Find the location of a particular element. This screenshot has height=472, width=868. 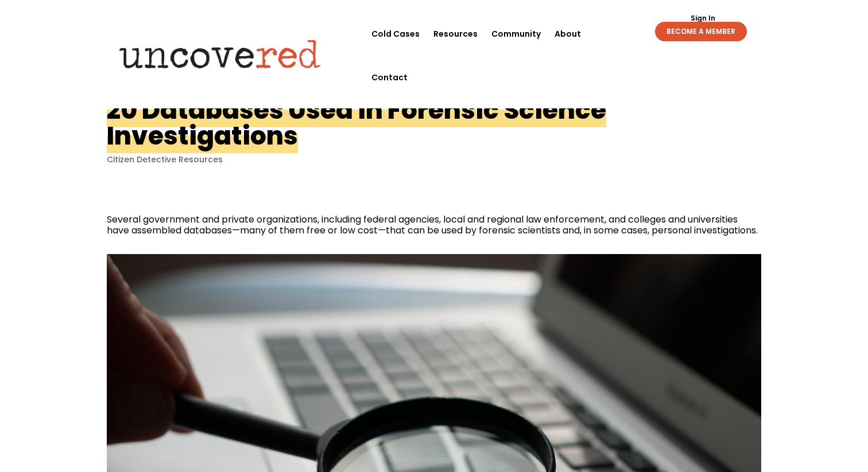

a: Community is located at coordinates (516, 34).